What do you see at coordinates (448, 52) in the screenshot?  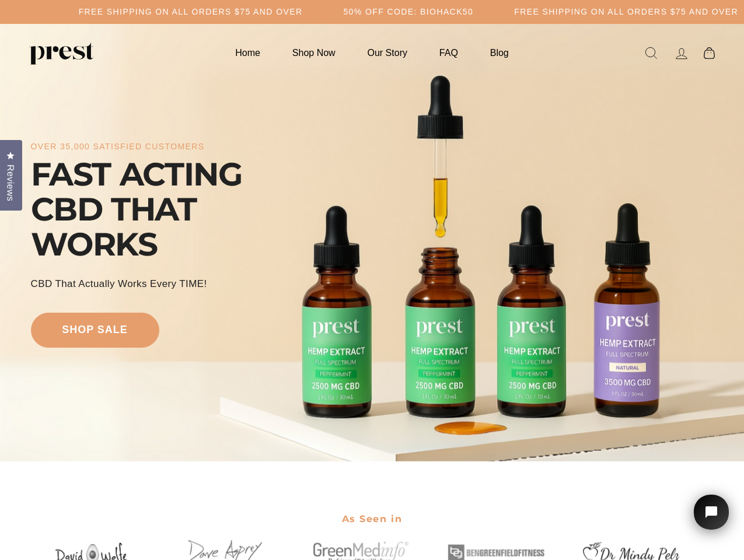 I see `a: FAQ` at bounding box center [448, 52].